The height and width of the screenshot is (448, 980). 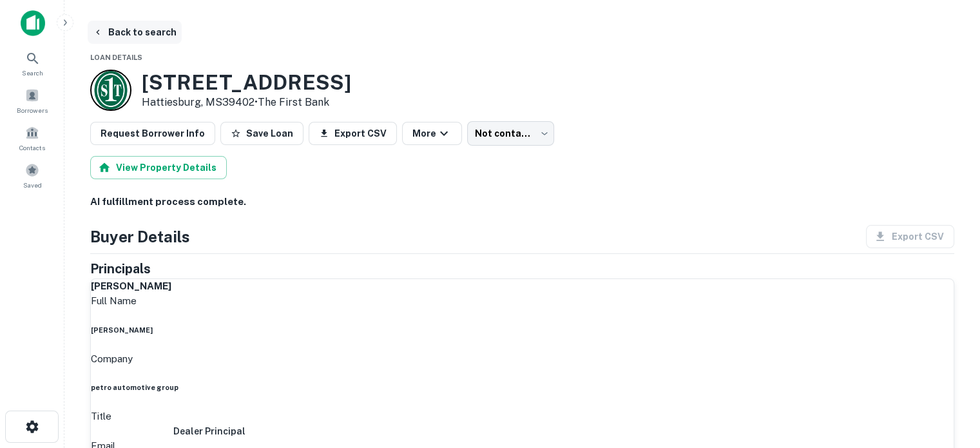 I want to click on div: Search, so click(x=32, y=63).